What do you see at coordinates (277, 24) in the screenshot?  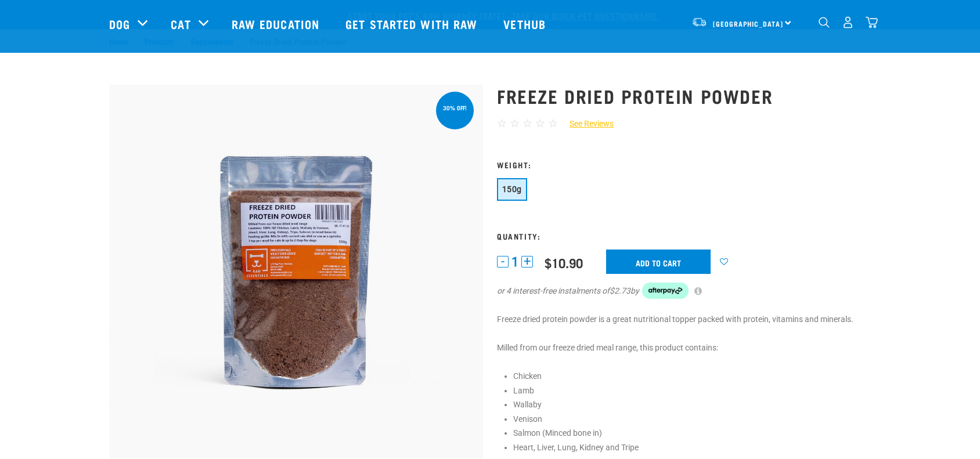 I see `a: Raw Education` at bounding box center [277, 24].